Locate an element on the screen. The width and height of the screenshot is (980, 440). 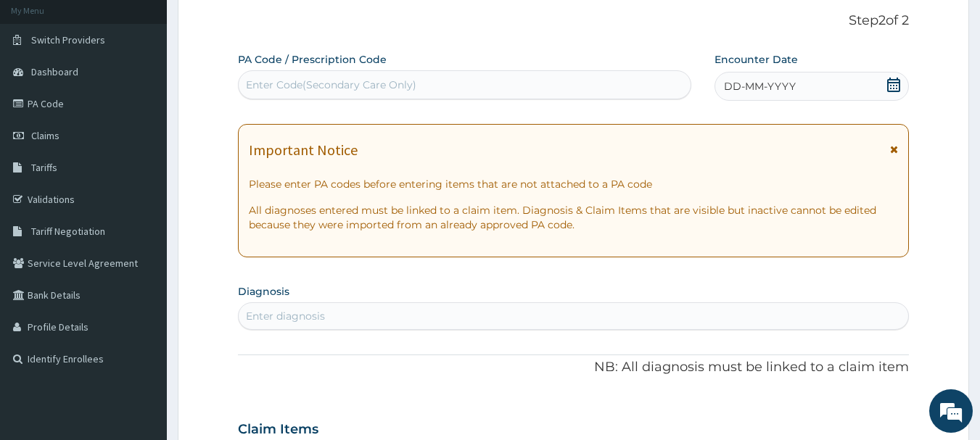
div: Enter diagnosis is located at coordinates (285, 316).